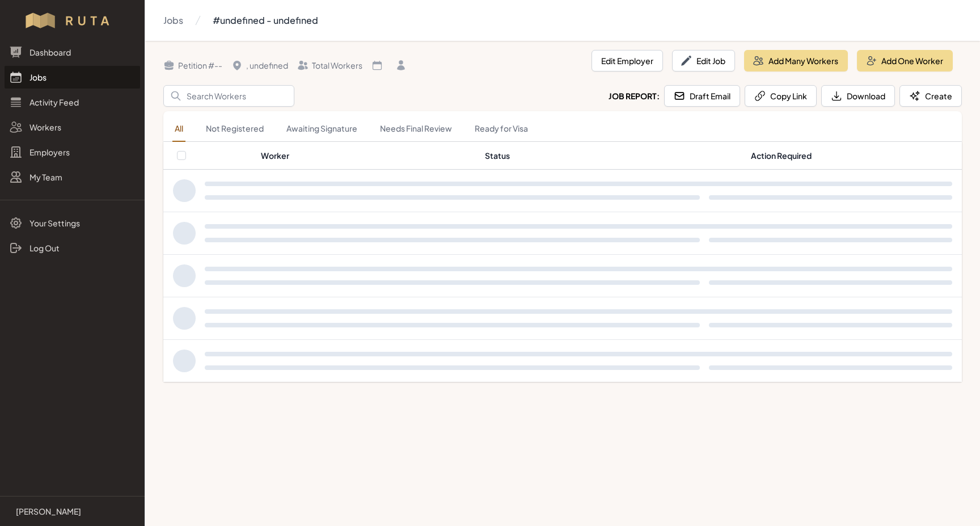  What do you see at coordinates (330, 65) in the screenshot?
I see `div: Total Workers` at bounding box center [330, 65].